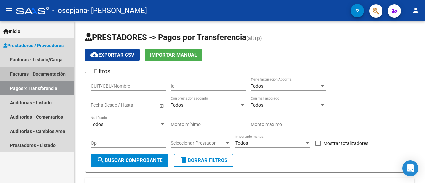 The width and height of the screenshot is (425, 183). I want to click on mat-icon: person, so click(416, 10).